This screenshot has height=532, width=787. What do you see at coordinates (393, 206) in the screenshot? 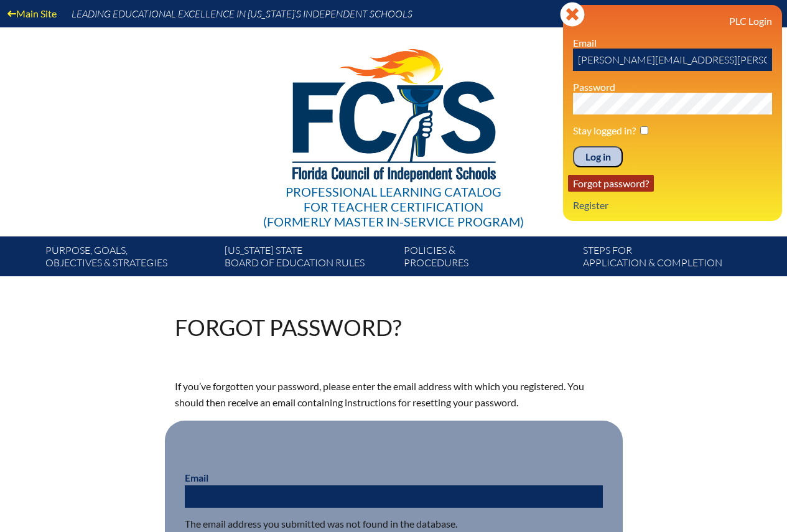
I see `span: for Teacher Certification` at bounding box center [393, 206].